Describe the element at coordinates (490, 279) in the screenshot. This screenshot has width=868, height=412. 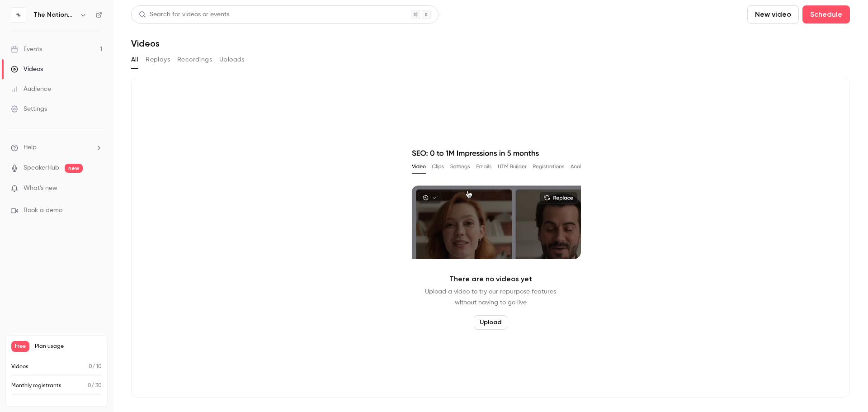
I see `p: There are no videos yet` at that location.